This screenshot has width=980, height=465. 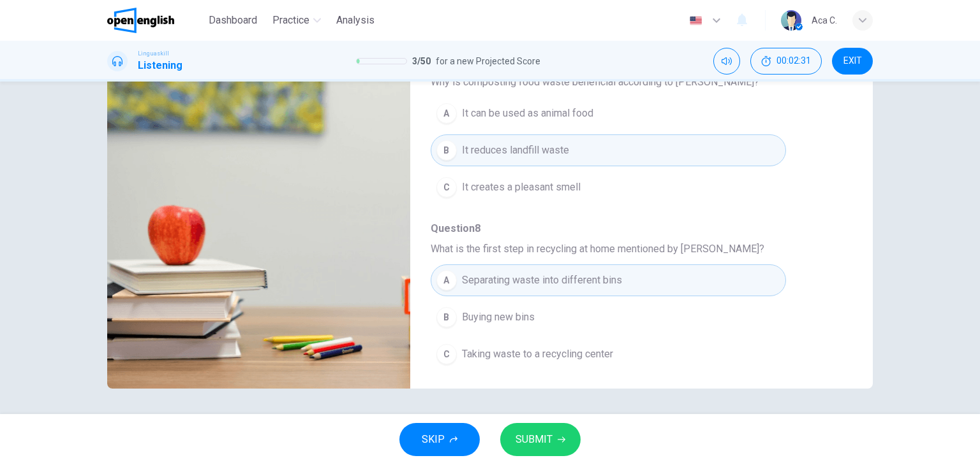 What do you see at coordinates (440, 440) in the screenshot?
I see `button: SKIP` at bounding box center [440, 440].